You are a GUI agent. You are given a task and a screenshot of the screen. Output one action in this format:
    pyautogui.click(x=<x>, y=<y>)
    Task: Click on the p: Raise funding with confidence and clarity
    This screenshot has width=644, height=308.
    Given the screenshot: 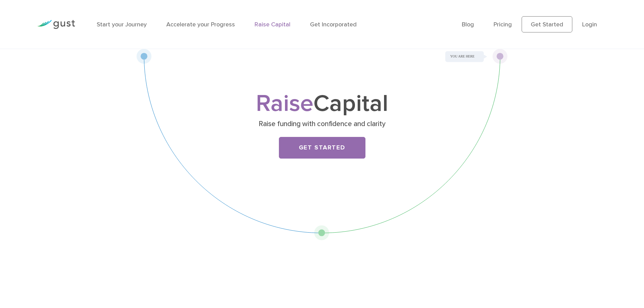 What is the action you would take?
    pyautogui.click(x=322, y=124)
    